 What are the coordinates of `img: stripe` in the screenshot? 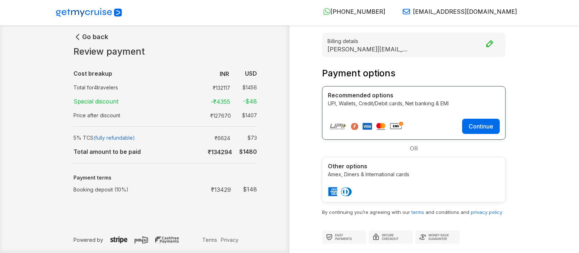 It's located at (119, 240).